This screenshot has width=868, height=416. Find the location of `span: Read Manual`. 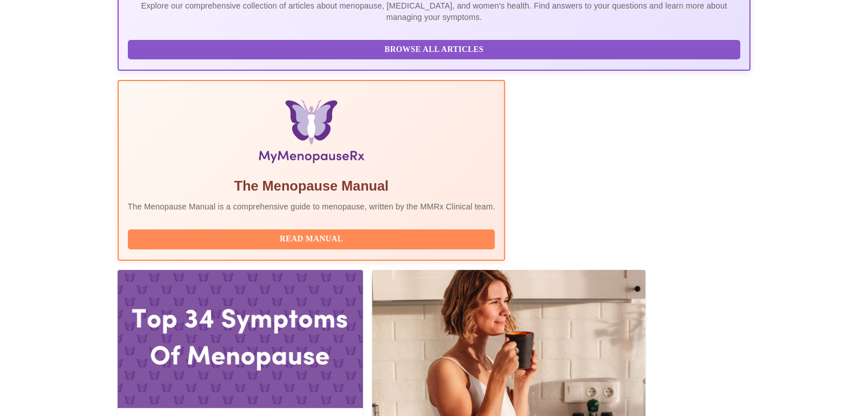

span: Read Manual is located at coordinates (312, 239).